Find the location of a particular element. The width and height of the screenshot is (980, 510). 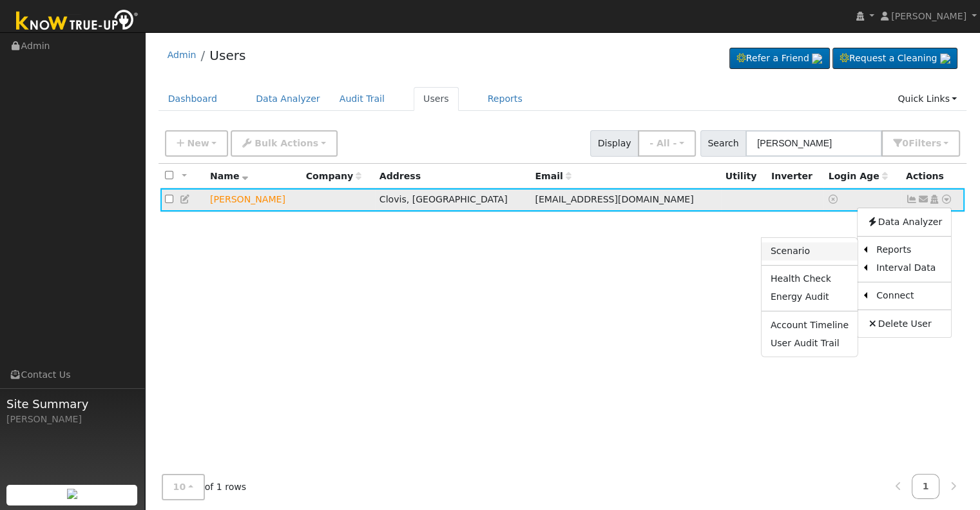

span: of 1 rows is located at coordinates (204, 486).